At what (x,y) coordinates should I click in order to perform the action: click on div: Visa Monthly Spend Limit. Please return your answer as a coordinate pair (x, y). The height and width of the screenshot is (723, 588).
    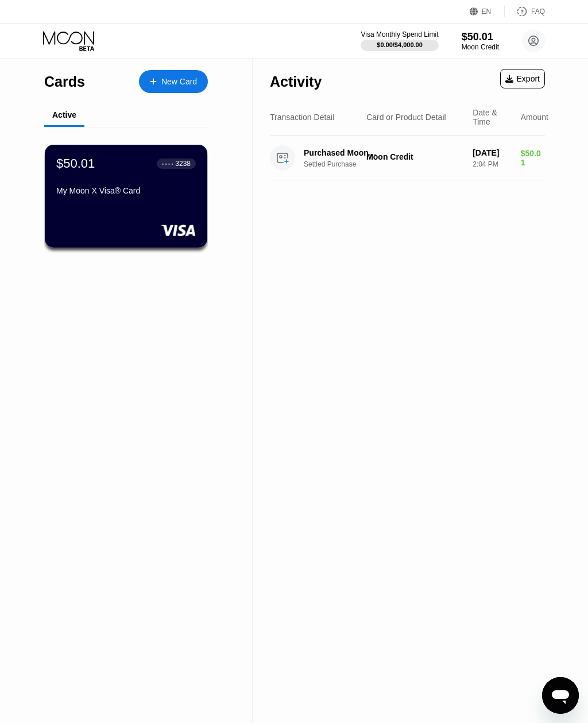
    Looking at the image, I should click on (399, 34).